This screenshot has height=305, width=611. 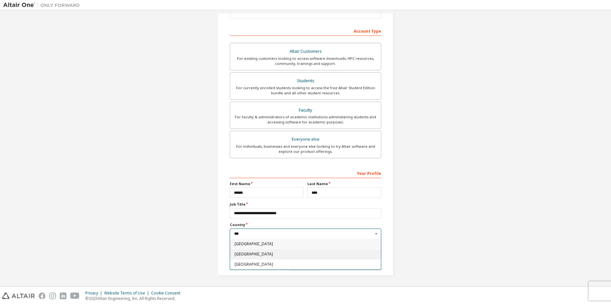 What do you see at coordinates (43, 5) in the screenshot?
I see `img: Altair One` at bounding box center [43, 5].